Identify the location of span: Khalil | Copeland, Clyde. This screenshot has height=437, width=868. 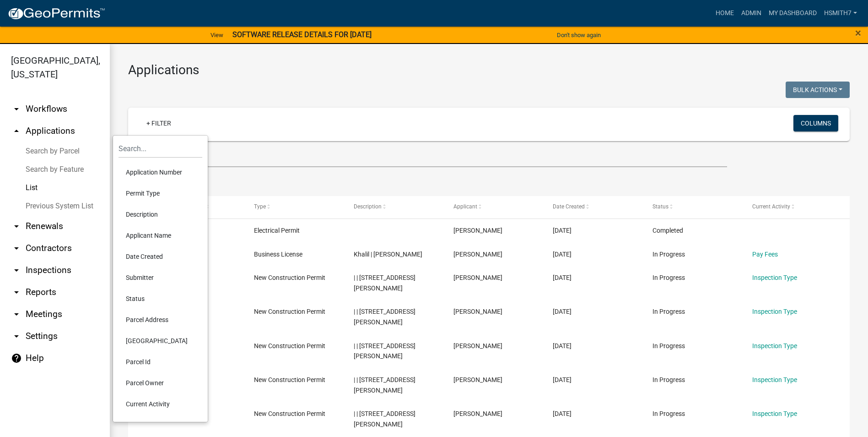
(388, 254).